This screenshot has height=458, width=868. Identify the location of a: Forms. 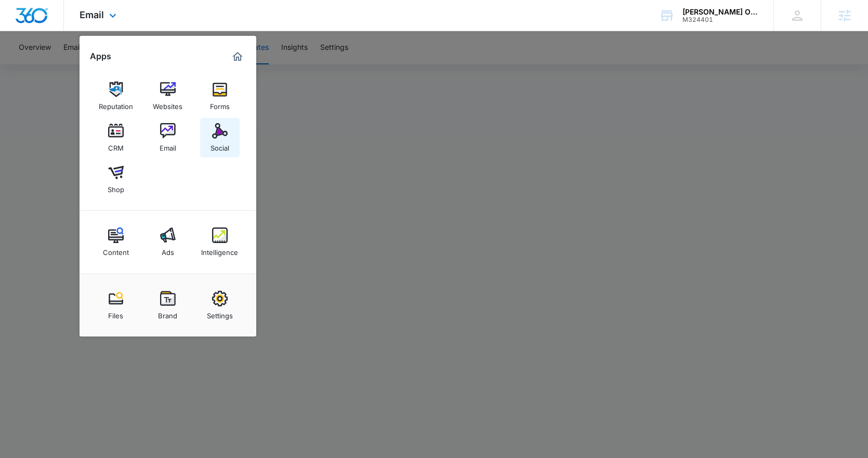
(220, 96).